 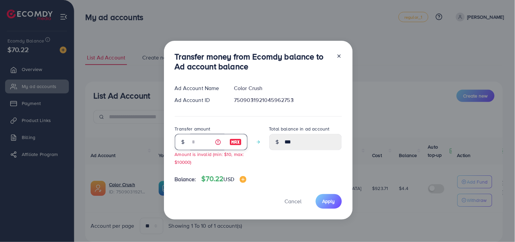 I want to click on div: Color Crush, so click(x=287, y=88).